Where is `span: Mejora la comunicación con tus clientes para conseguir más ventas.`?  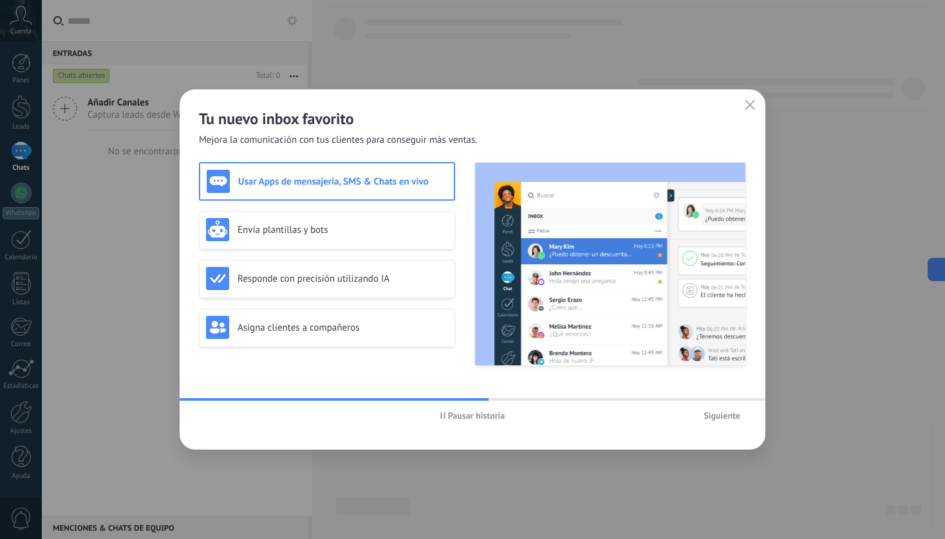
span: Mejora la comunicación con tus clientes para conseguir más ventas. is located at coordinates (338, 140).